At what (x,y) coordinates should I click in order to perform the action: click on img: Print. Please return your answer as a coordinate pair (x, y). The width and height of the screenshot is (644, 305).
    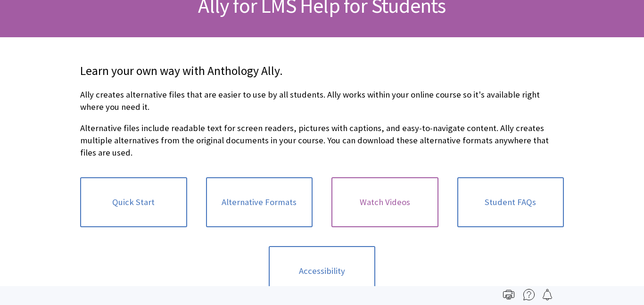
    Looking at the image, I should click on (509, 295).